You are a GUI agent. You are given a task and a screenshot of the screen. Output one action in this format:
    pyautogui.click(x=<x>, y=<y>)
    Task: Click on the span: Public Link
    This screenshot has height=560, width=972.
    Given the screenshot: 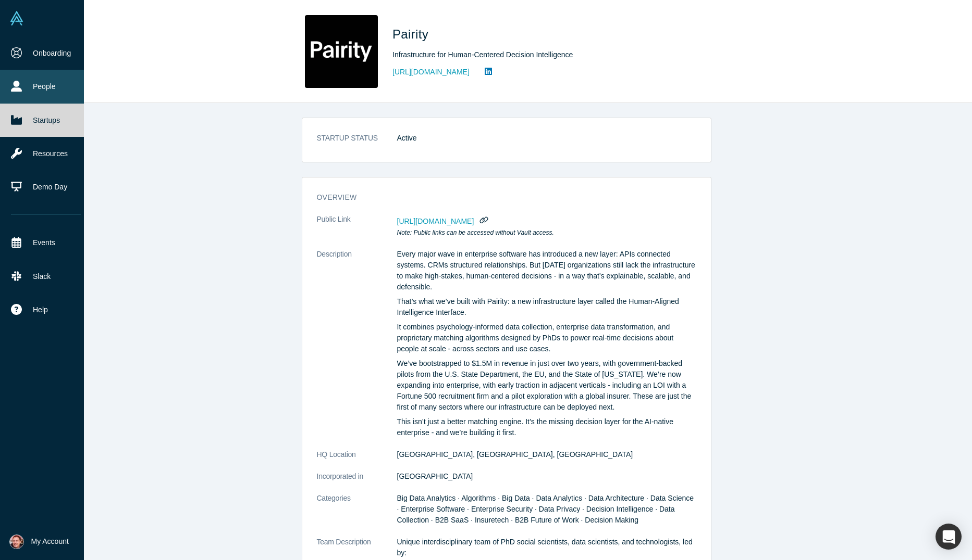 What is the action you would take?
    pyautogui.click(x=333, y=219)
    